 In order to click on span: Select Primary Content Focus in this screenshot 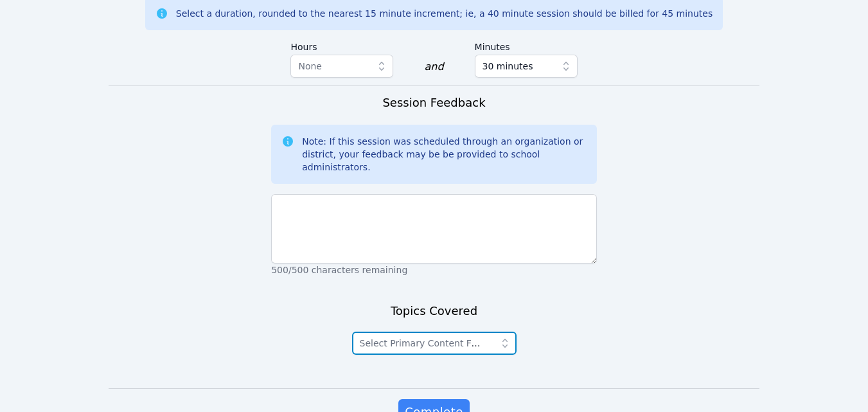, I will do `click(427, 343)`.